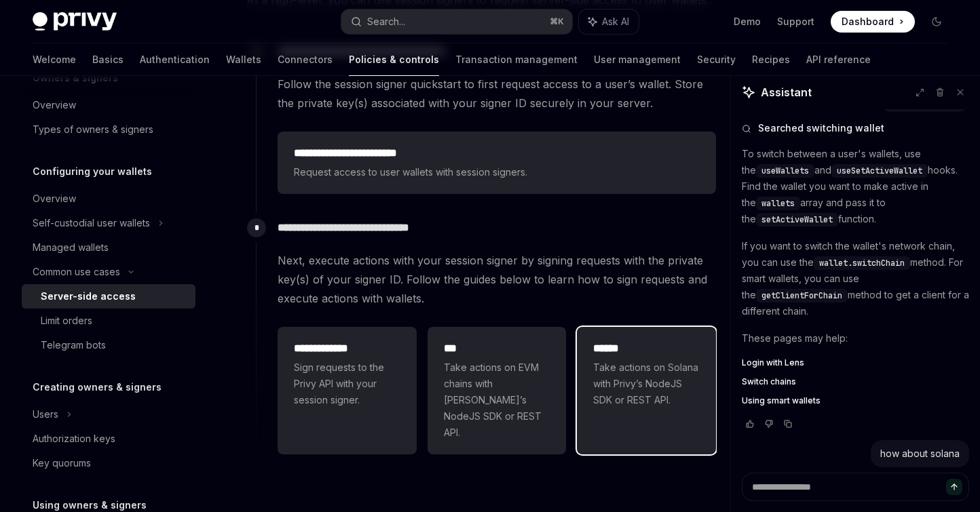 The image size is (980, 512). I want to click on p: If you want to switch the wallet's network chain, you can use the method. For smart wallets, you ..., so click(855, 279).